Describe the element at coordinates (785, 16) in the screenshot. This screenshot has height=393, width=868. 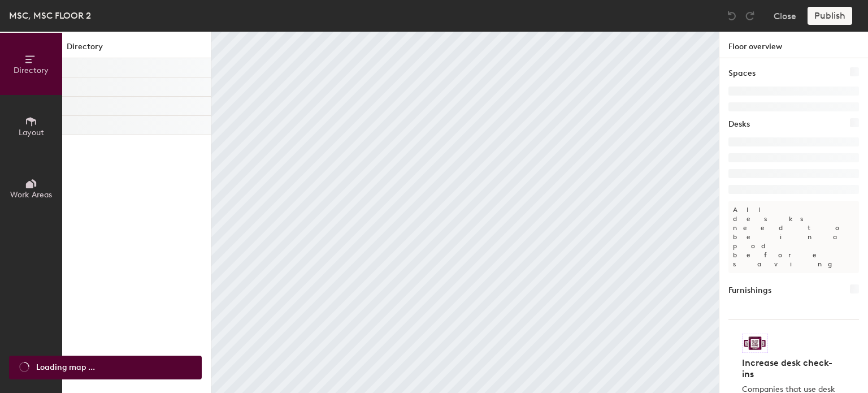
I see `button: Close` at that location.